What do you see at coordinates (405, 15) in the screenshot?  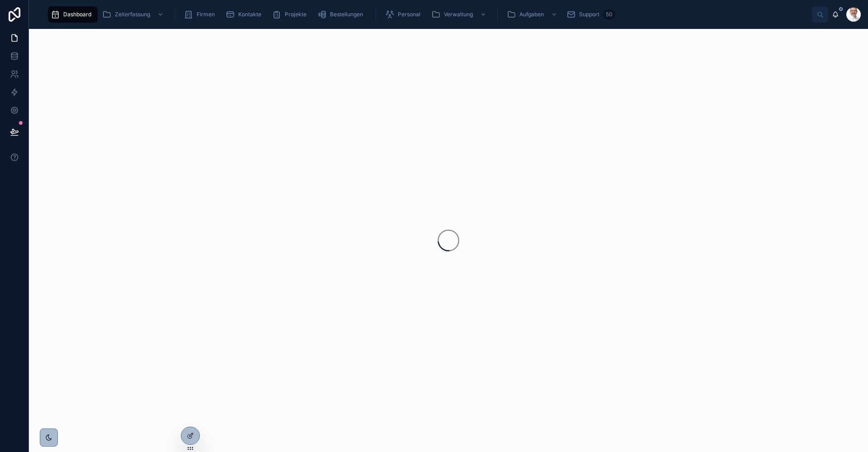 I see `a: Personal` at bounding box center [405, 15].